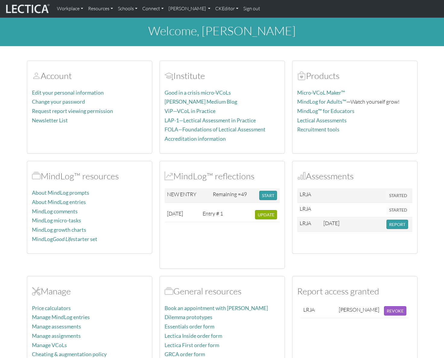  I want to click on h2: MindLog™ resources, so click(89, 176).